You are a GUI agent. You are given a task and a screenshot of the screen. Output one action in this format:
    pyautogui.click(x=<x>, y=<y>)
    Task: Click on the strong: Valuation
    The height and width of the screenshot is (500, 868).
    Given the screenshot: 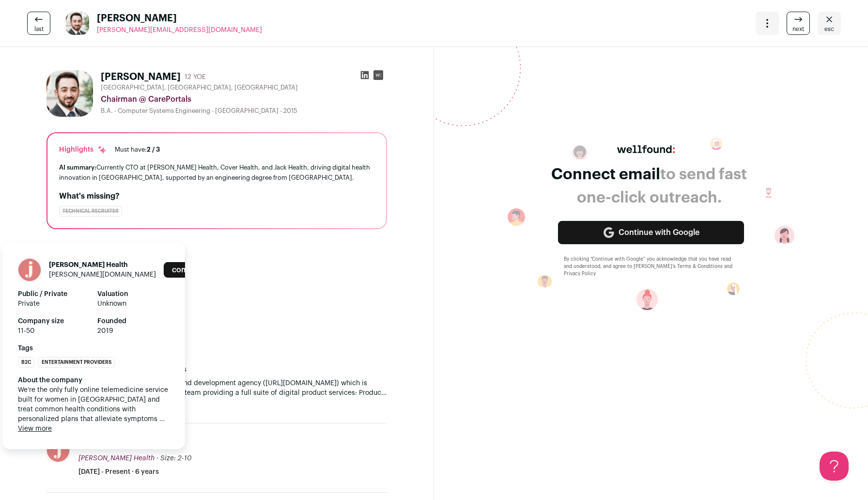 What is the action you would take?
    pyautogui.click(x=133, y=294)
    